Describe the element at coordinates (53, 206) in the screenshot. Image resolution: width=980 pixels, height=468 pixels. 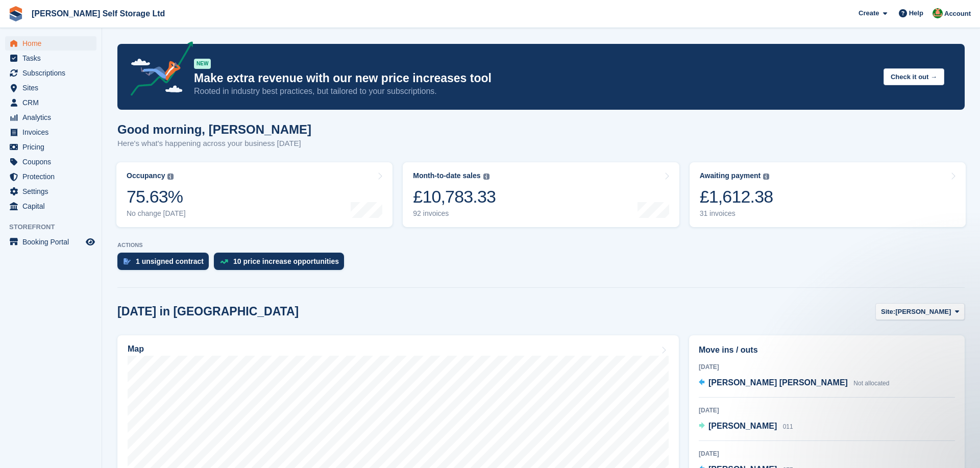
I see `span: Capital` at that location.